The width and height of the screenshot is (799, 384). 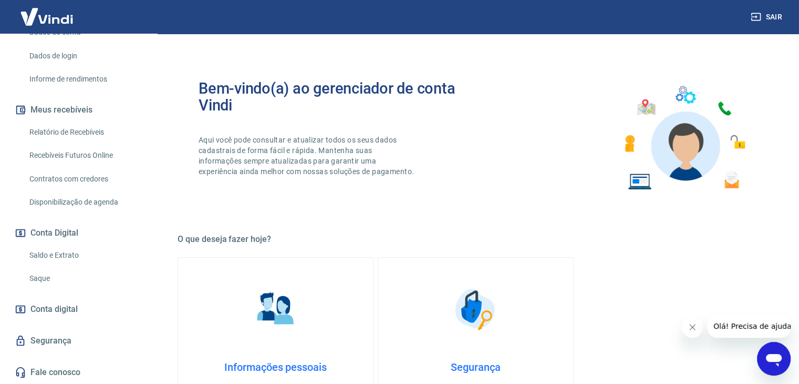 I want to click on button: Conta Digital, so click(x=78, y=233).